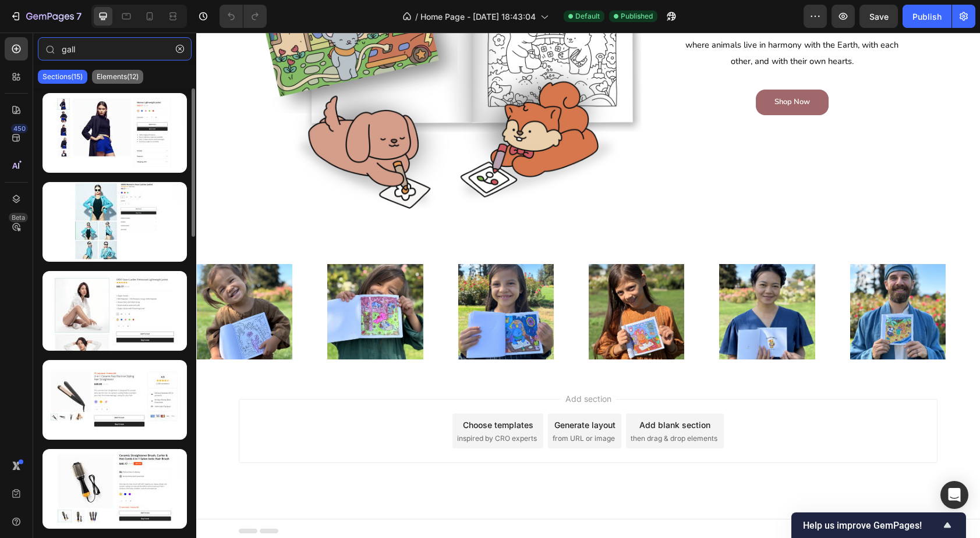 This screenshot has width=980, height=538. Describe the element at coordinates (387, 405) in the screenshot. I see `span: from URL or image` at that location.